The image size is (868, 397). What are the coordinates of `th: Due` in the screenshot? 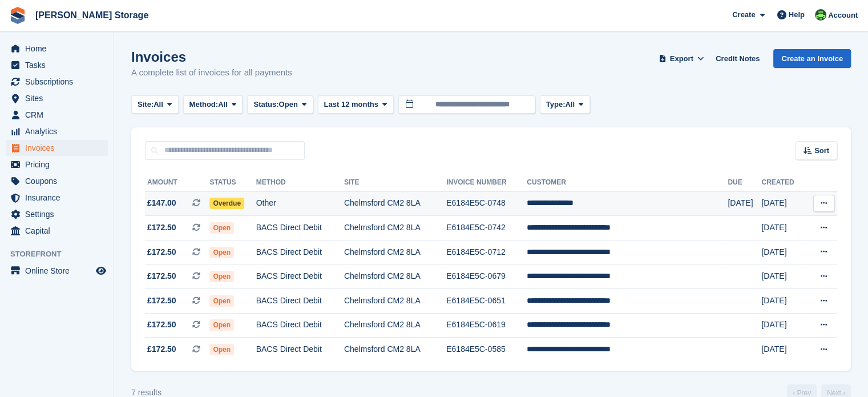 It's located at (745, 183).